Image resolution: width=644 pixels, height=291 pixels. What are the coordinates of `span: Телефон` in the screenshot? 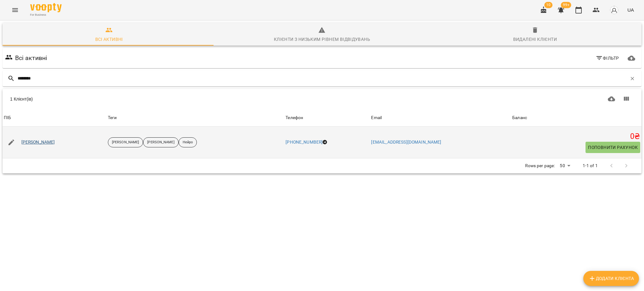 It's located at (327, 118).